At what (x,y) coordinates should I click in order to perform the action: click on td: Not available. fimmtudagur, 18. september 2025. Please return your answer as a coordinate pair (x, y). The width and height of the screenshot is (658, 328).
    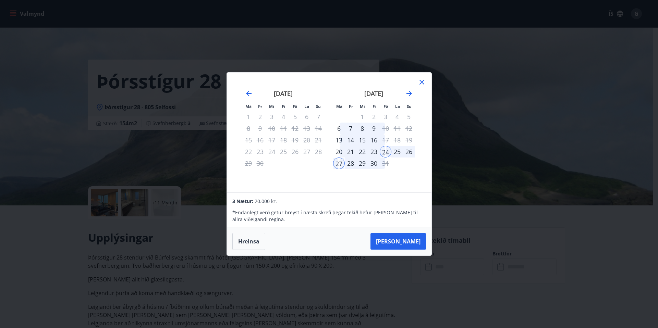
    Looking at the image, I should click on (283, 140).